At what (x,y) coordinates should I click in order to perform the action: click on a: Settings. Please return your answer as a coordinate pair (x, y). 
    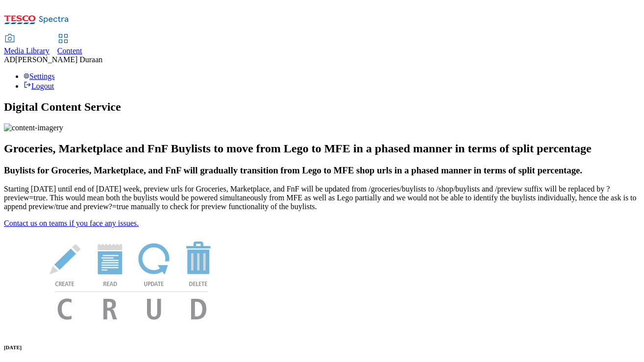
    Looking at the image, I should click on (39, 76).